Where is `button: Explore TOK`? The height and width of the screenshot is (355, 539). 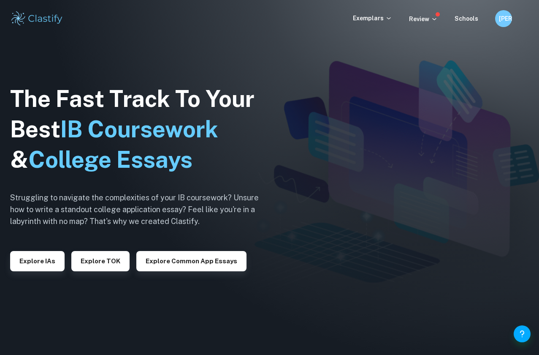 button: Explore TOK is located at coordinates (100, 261).